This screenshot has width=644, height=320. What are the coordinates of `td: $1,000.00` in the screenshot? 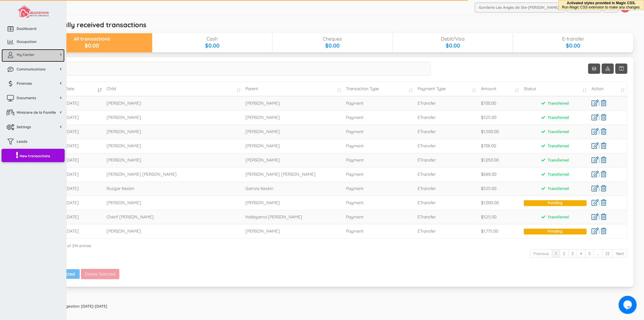 It's located at (500, 202).